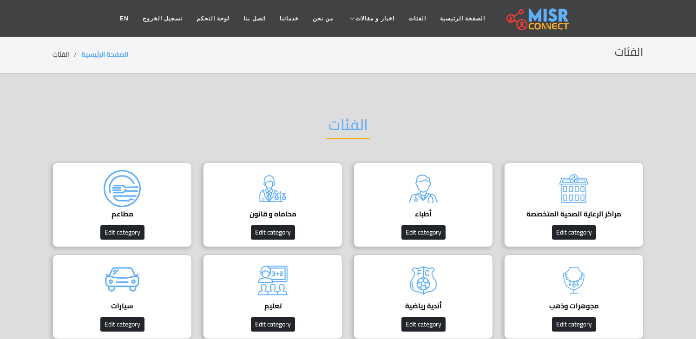 The height and width of the screenshot is (339, 696). What do you see at coordinates (424, 189) in the screenshot?
I see `img: xxDvte2rACURW4jjEBBw.png` at bounding box center [424, 189].